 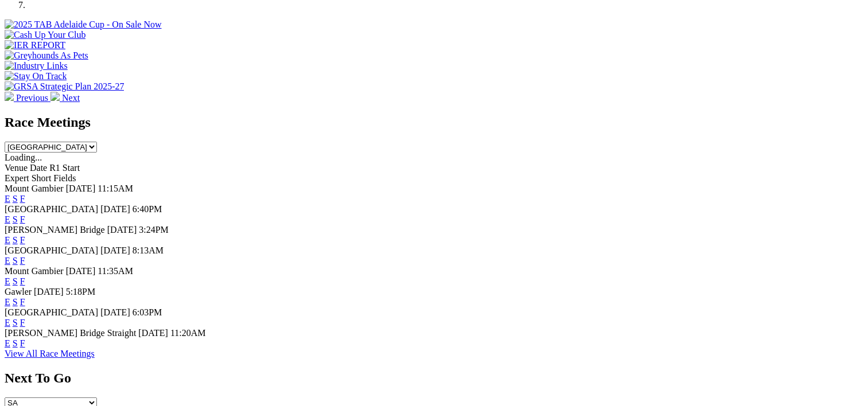 What do you see at coordinates (434, 378) in the screenshot?
I see `h2: Next To Go` at bounding box center [434, 378].